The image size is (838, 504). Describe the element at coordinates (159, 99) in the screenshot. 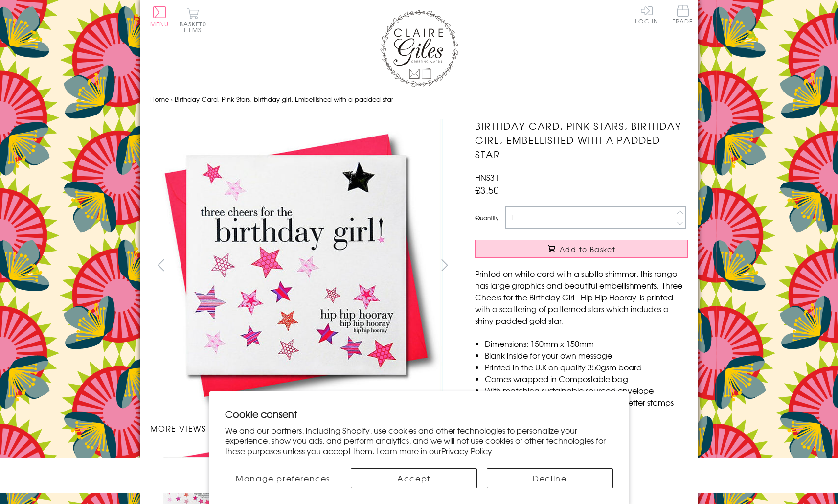

I see `a: Home` at that location.